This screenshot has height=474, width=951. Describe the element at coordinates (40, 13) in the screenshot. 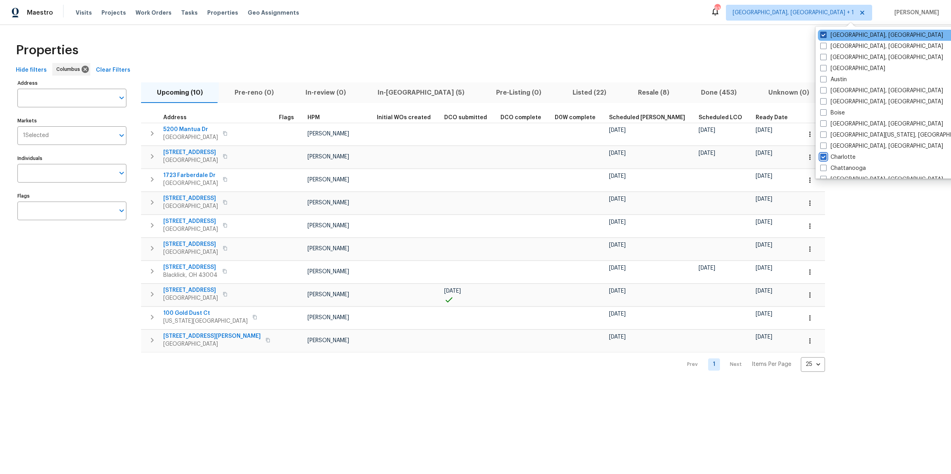

I see `span: Maestro` at that location.